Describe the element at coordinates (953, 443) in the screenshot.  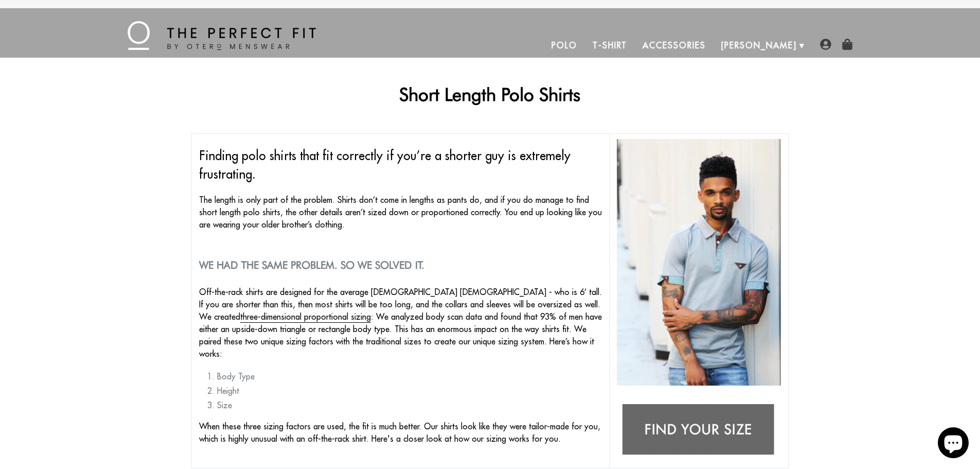
I see `inbox-online-store-chat: Shopify online store chat` at that location.